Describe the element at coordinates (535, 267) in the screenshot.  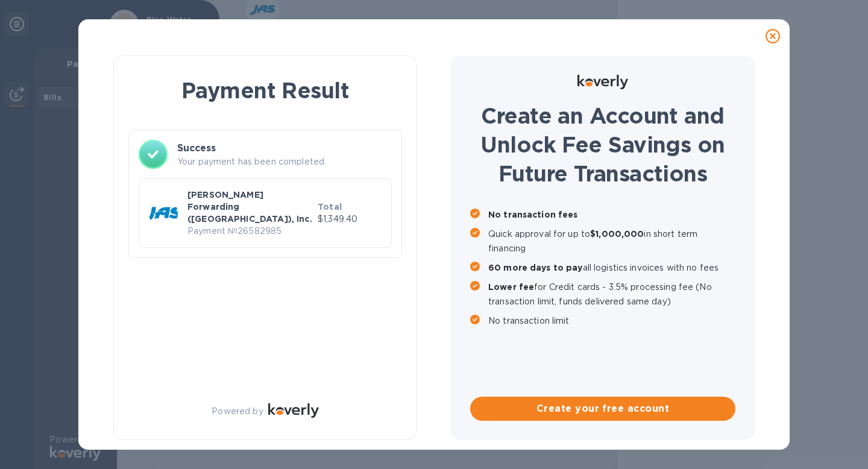
I see `b: 60 more days to pay` at that location.